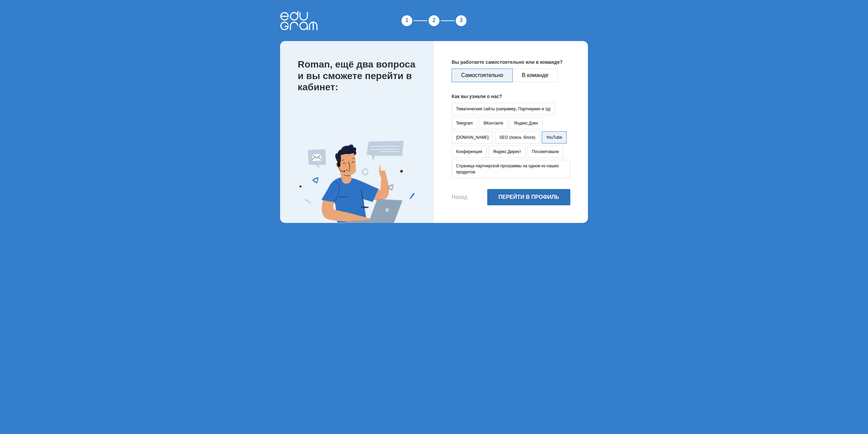 This screenshot has width=868, height=434. Describe the element at coordinates (469, 152) in the screenshot. I see `button: Конференция` at that location.